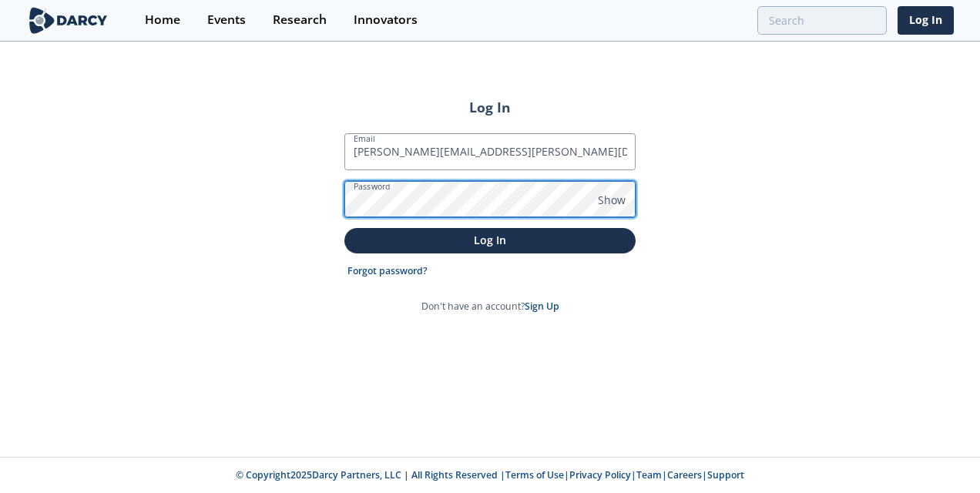 This screenshot has height=493, width=980. What do you see at coordinates (490, 107) in the screenshot?
I see `h2: Log In` at bounding box center [490, 107].